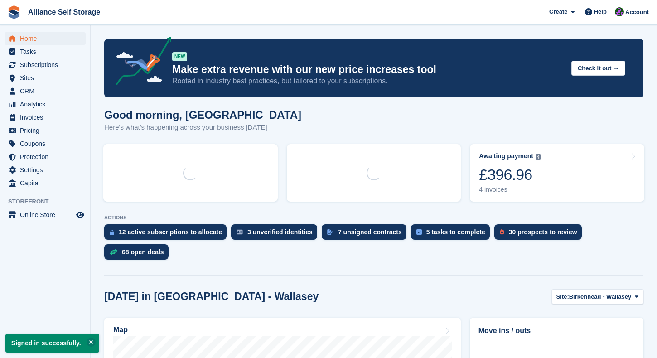 This screenshot has height=358, width=657. What do you see at coordinates (47, 144) in the screenshot?
I see `span: Coupons` at bounding box center [47, 144].